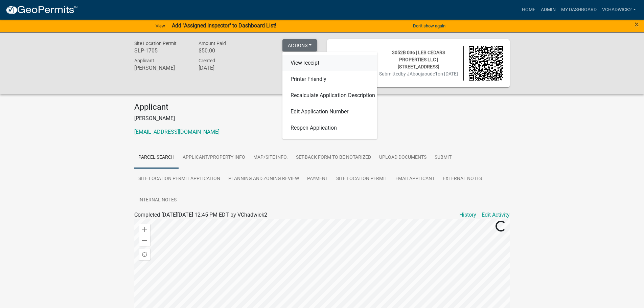 The height and width of the screenshot is (308, 644). I want to click on a: Upload Documents, so click(403, 158).